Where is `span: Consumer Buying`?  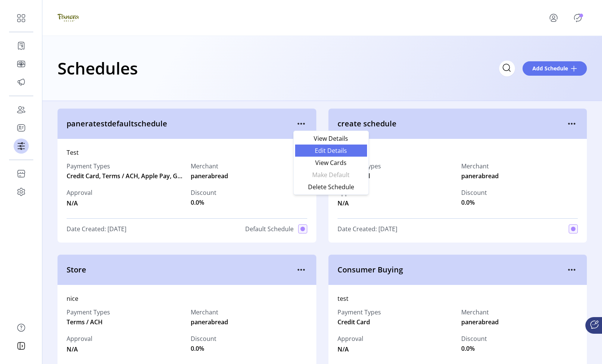
span: Consumer Buying is located at coordinates (452, 270).